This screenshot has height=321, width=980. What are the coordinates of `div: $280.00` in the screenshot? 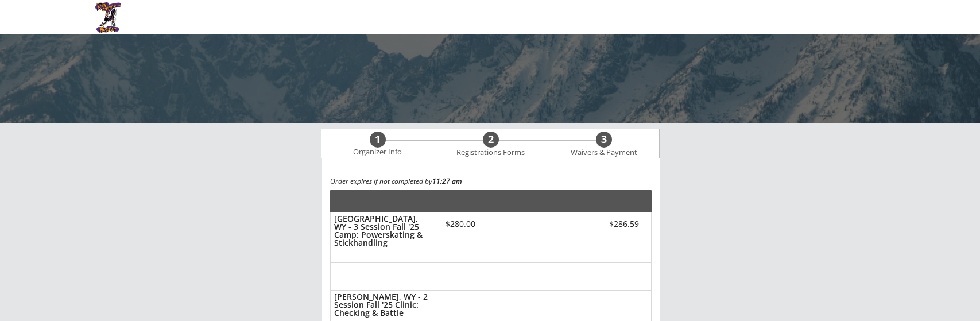 It's located at (460, 224).